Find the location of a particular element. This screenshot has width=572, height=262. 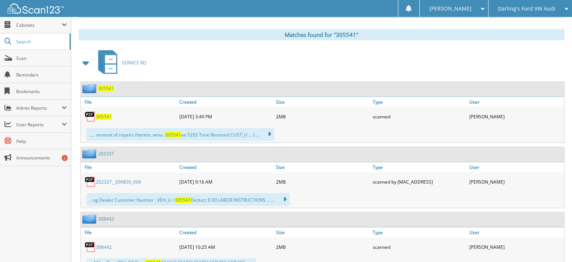

span: Announcements is located at coordinates (41, 157).